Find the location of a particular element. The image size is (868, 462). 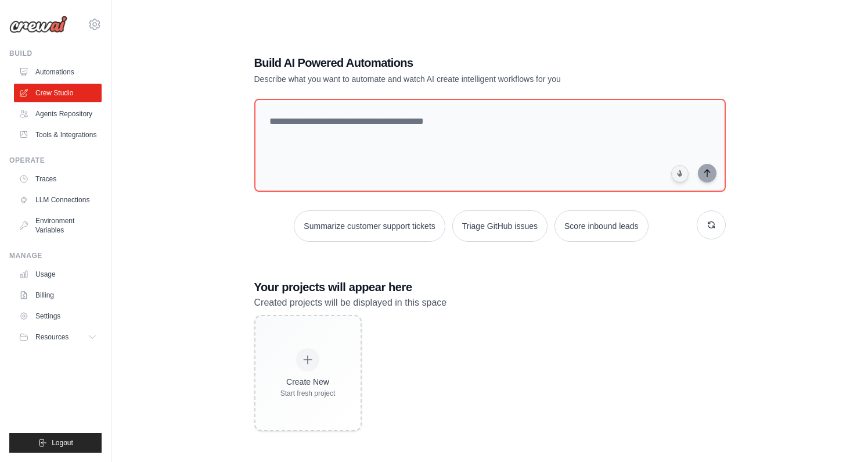

a: LLM Connections is located at coordinates (58, 200).